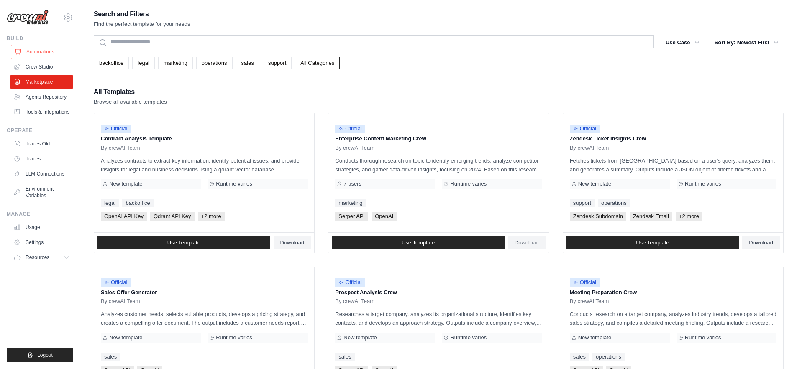  I want to click on span: Logout, so click(45, 356).